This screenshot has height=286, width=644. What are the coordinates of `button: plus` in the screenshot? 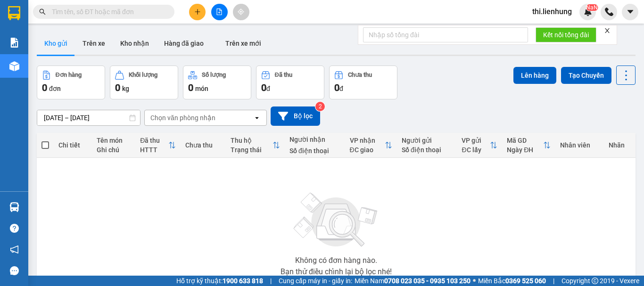 It's located at (197, 11).